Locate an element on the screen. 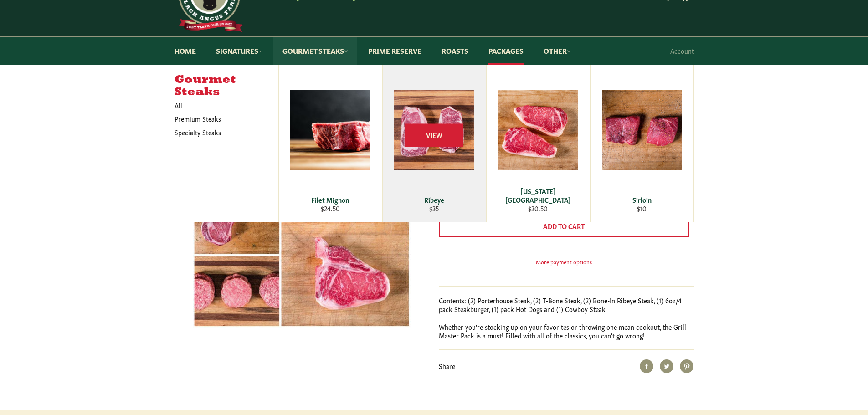 Image resolution: width=868 pixels, height=415 pixels. span: View is located at coordinates (434, 135).